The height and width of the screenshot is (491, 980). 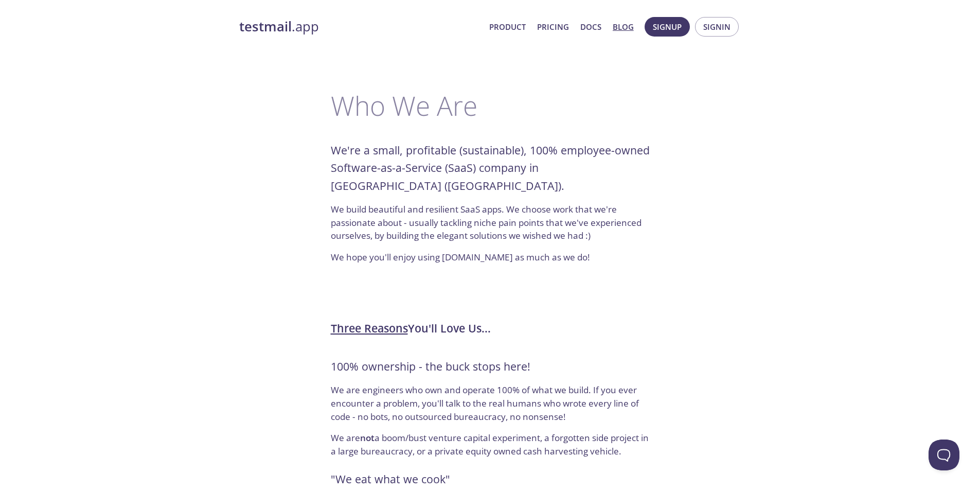 I want to click on a: Pricing, so click(x=553, y=27).